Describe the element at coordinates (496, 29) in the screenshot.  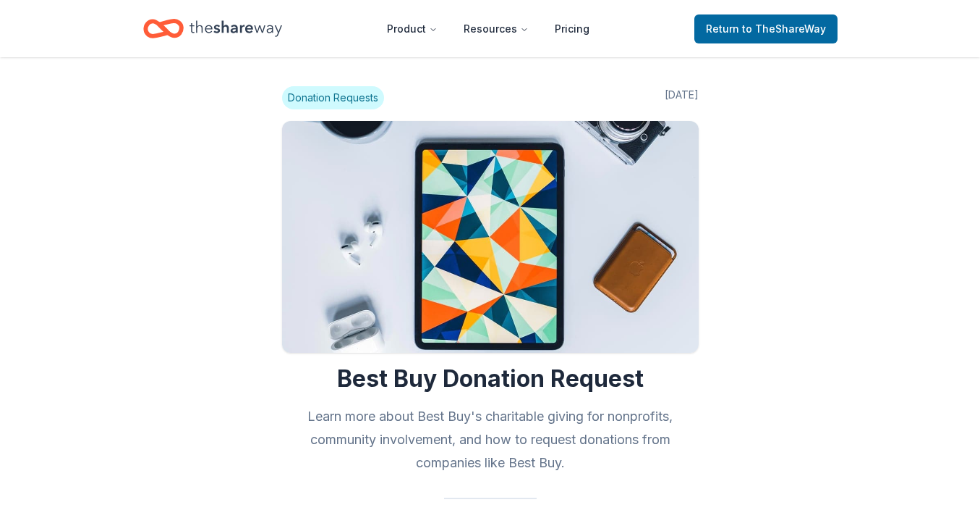
I see `button: Resources` at that location.